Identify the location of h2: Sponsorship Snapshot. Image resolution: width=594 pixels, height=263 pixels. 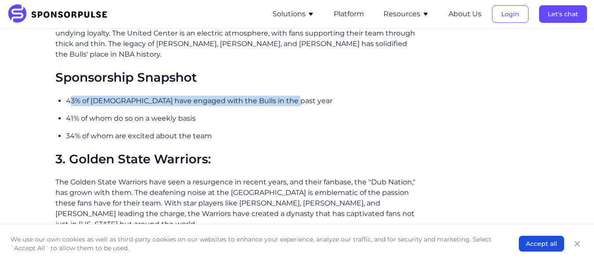
(236, 78).